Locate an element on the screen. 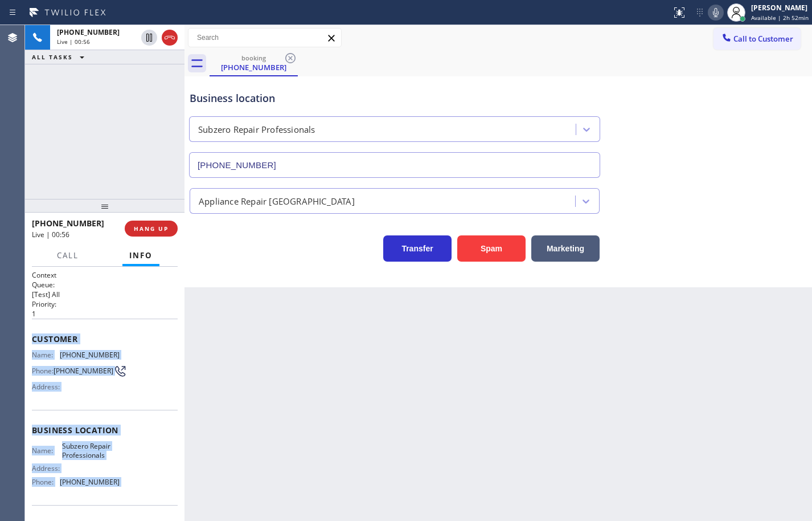 The image size is (812, 521). span: Available | 2h 52min is located at coordinates (780, 18).